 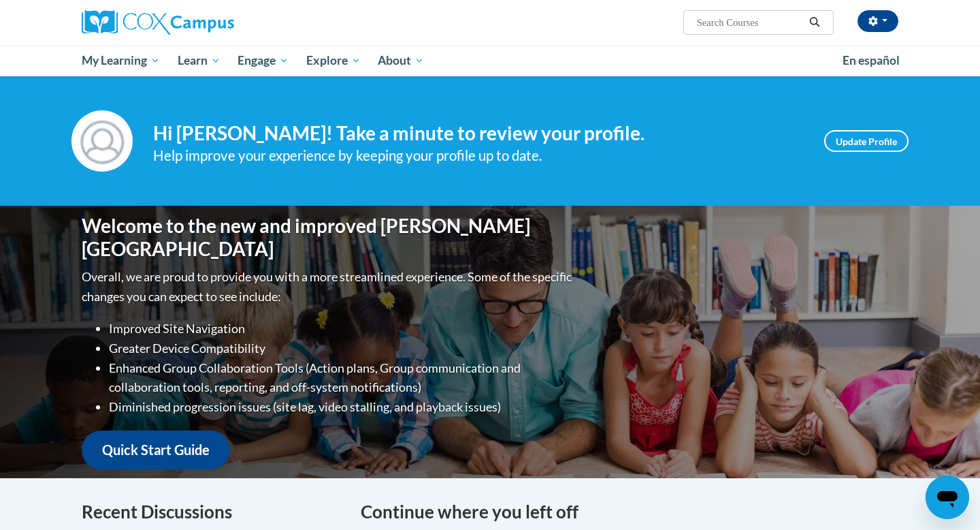 I want to click on a: Quick Start Guide, so click(x=156, y=450).